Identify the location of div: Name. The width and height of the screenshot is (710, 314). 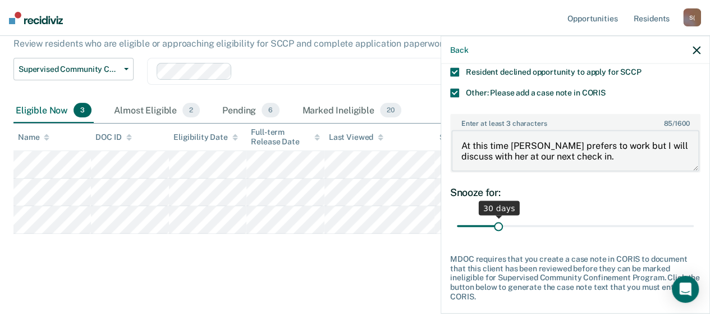
(34, 137).